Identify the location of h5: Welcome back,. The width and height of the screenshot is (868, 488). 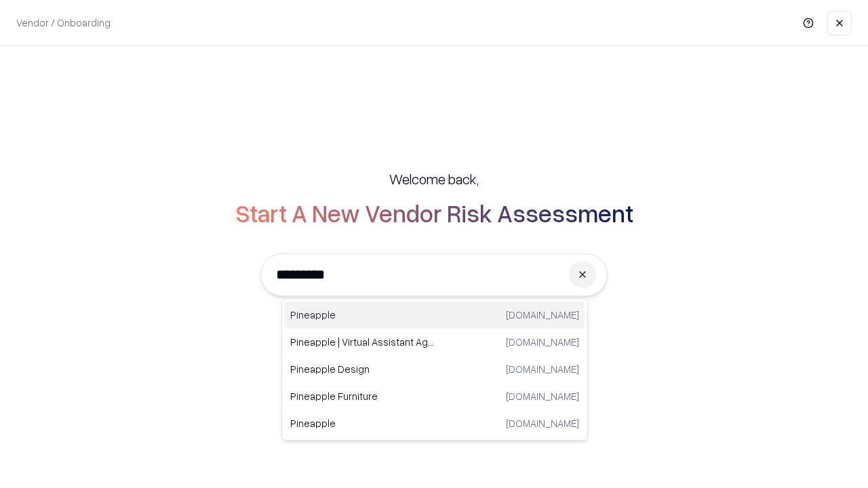
(434, 179).